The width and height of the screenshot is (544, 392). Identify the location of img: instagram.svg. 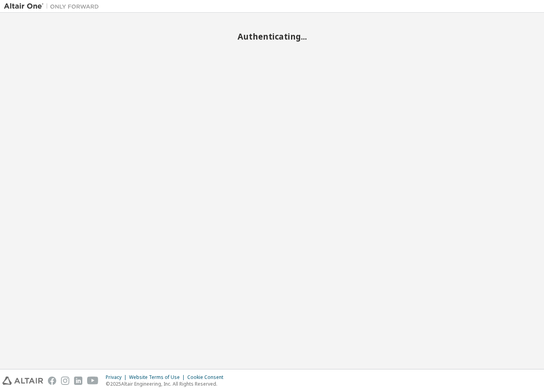
(65, 380).